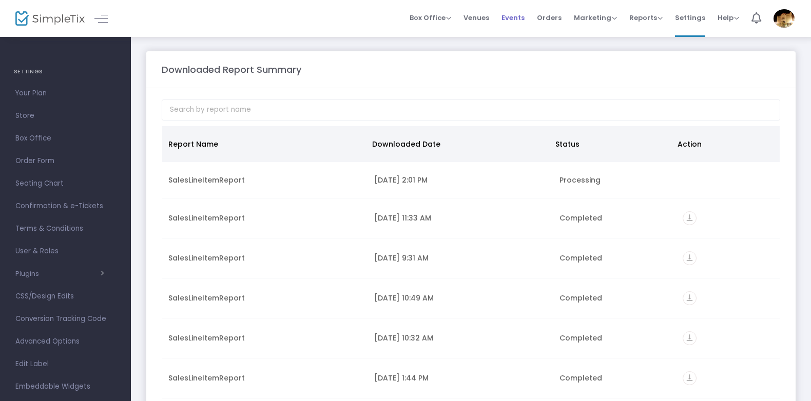 This screenshot has width=811, height=401. I want to click on span: Order Form, so click(65, 161).